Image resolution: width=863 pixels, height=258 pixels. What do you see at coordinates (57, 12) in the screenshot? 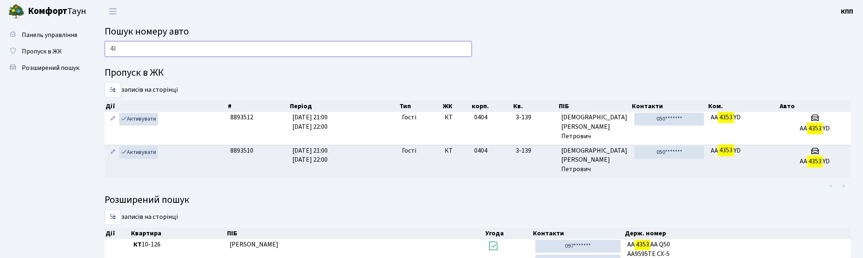
I see `span: Таун` at bounding box center [57, 12].